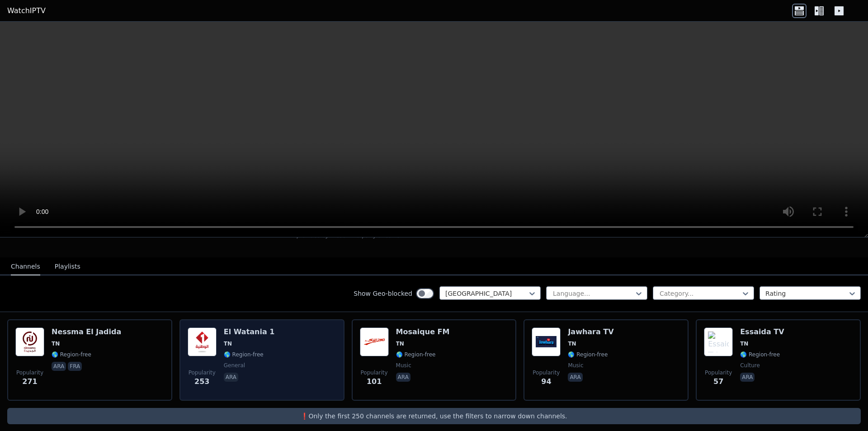  What do you see at coordinates (762, 332) in the screenshot?
I see `h6: Essaida TV` at bounding box center [762, 332].